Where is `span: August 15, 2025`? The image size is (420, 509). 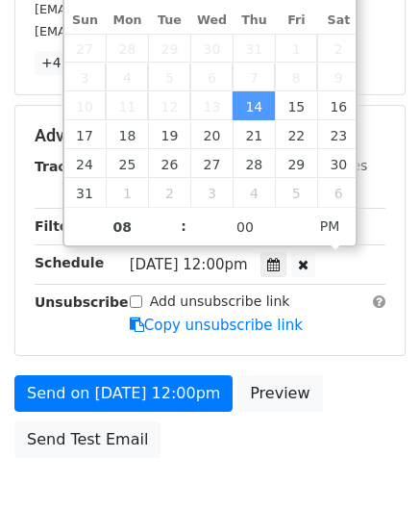 span: August 15, 2025 is located at coordinates (296, 106).